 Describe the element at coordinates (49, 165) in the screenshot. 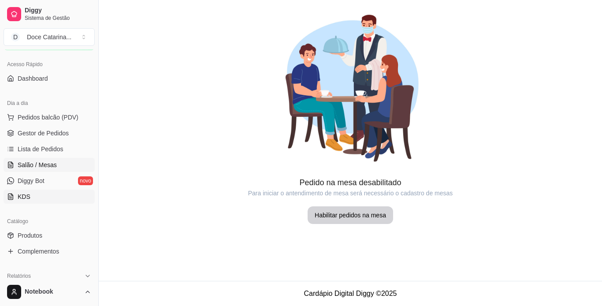

I see `a: Salão / Mesas` at that location.